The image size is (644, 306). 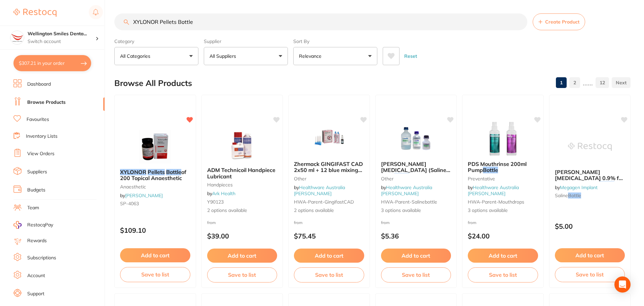 I want to click on img: Restocq Logo, so click(x=35, y=13).